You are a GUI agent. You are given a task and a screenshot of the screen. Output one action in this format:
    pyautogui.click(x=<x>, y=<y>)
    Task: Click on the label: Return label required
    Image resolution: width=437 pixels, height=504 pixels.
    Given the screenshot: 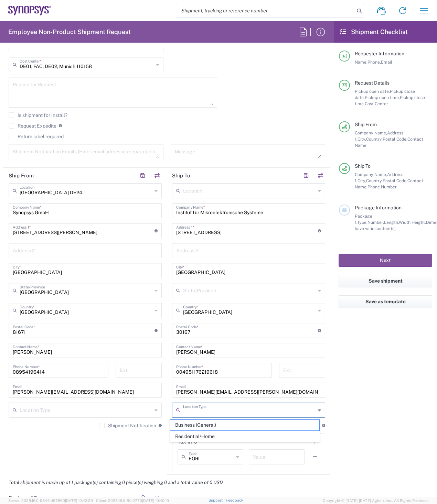 What is the action you would take?
    pyautogui.click(x=36, y=136)
    